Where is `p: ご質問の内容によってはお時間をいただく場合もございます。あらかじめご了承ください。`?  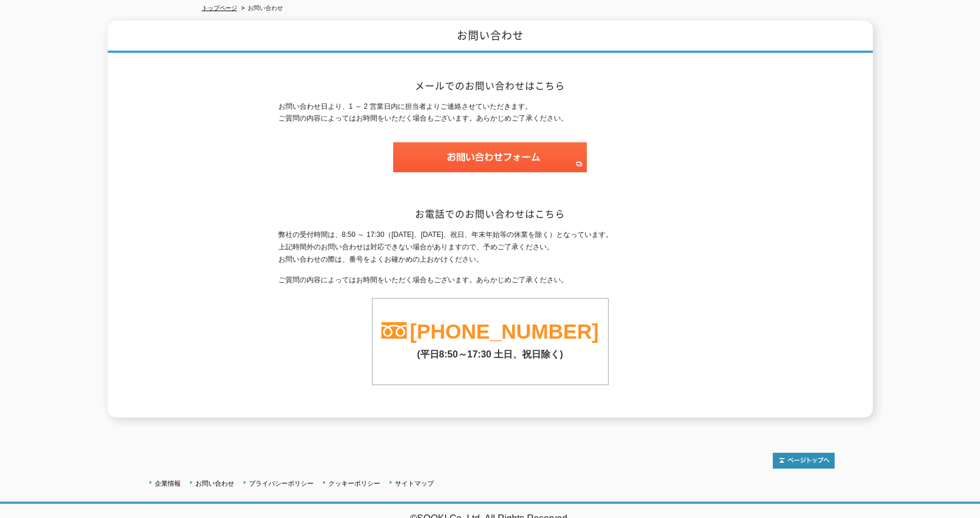 p: ご質問の内容によってはお時間をいただく場合もございます。あらかじめご了承ください。 is located at coordinates (490, 280).